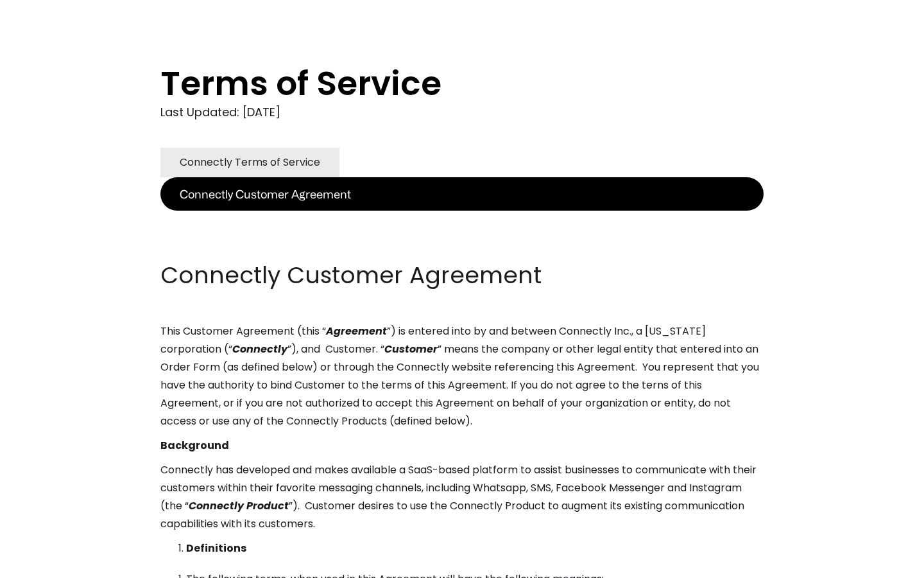  Describe the element at coordinates (436, 84) in the screenshot. I see `h1: Terms of Service` at that location.